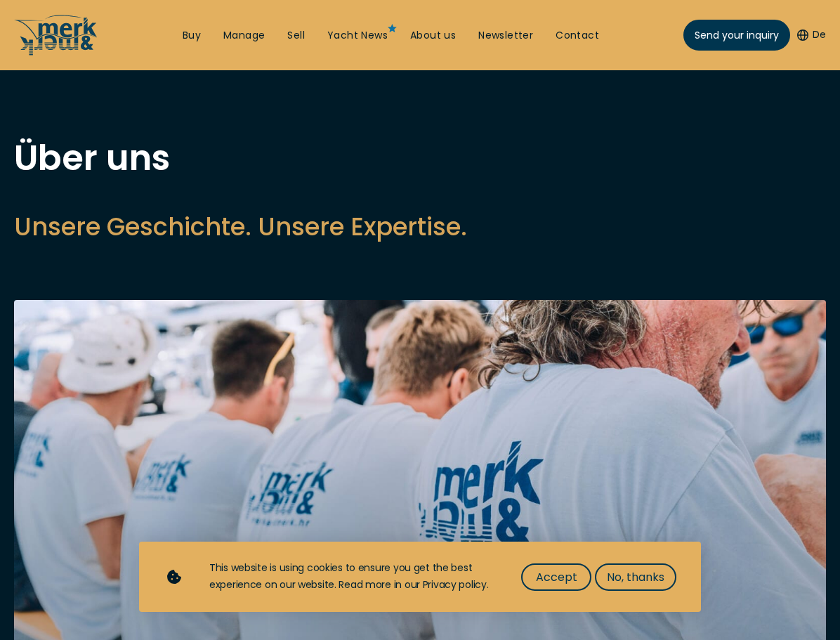 The width and height of the screenshot is (840, 640). I want to click on a: Send your inquiry, so click(736, 35).